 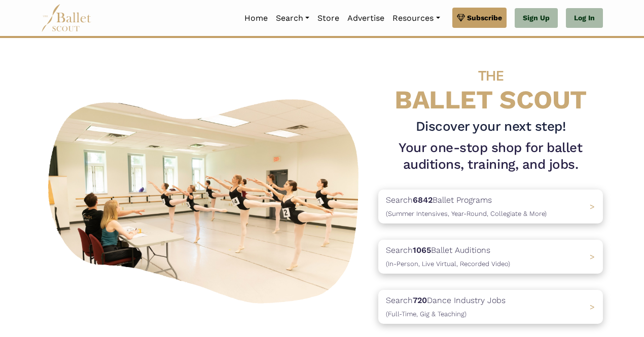 I want to click on a: Advertise, so click(x=365, y=18).